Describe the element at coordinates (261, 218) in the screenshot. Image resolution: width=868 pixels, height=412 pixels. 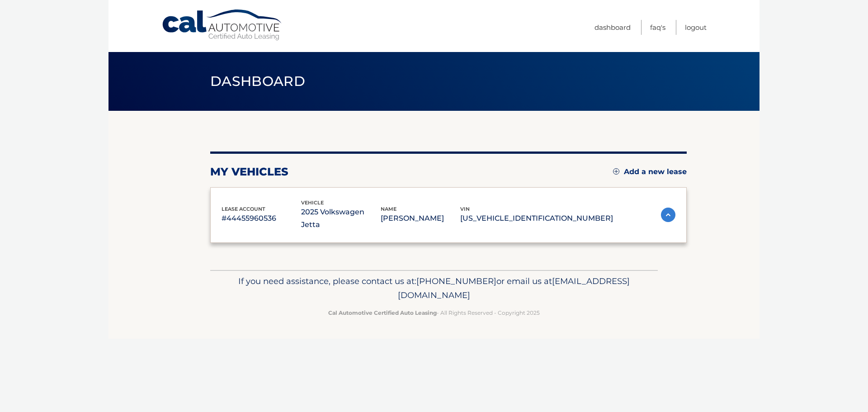
I see `p: #44455960536` at that location.